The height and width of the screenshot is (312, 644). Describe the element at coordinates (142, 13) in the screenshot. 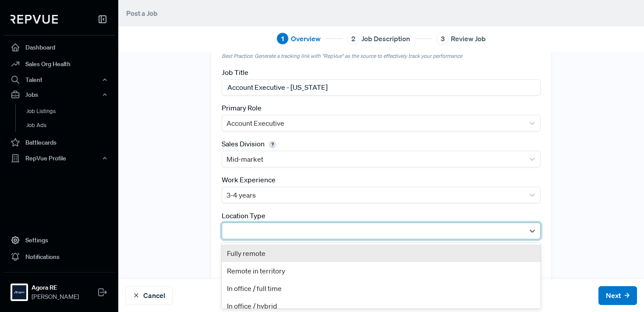

I see `span: Post a Job` at that location.